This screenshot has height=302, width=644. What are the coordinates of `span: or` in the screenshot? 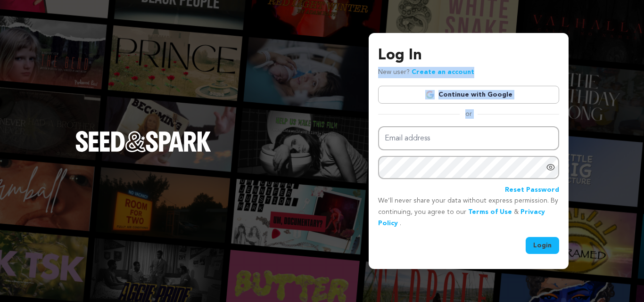 It's located at (468, 114).